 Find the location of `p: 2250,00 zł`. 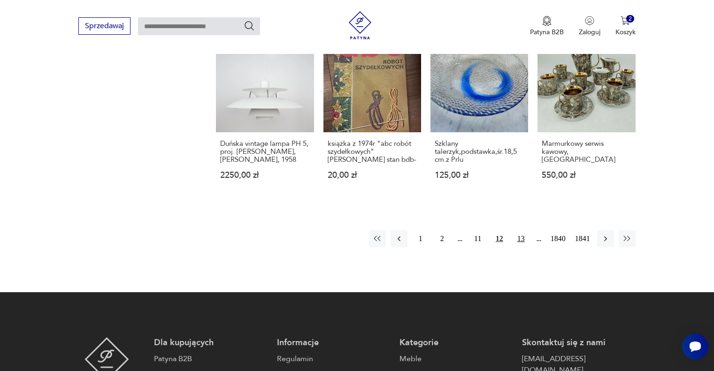

p: 2250,00 zł is located at coordinates (265, 175).